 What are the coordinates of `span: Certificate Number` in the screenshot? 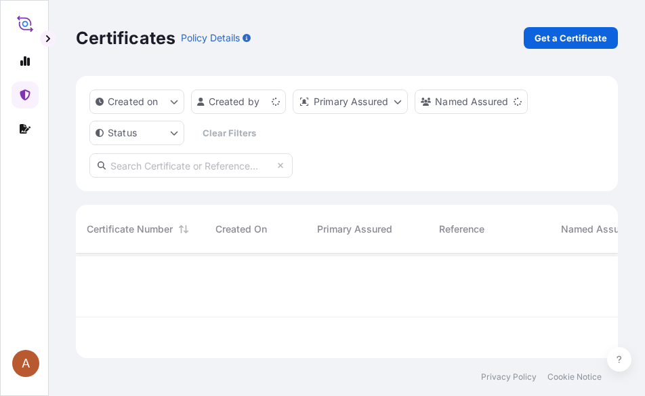 It's located at (129, 229).